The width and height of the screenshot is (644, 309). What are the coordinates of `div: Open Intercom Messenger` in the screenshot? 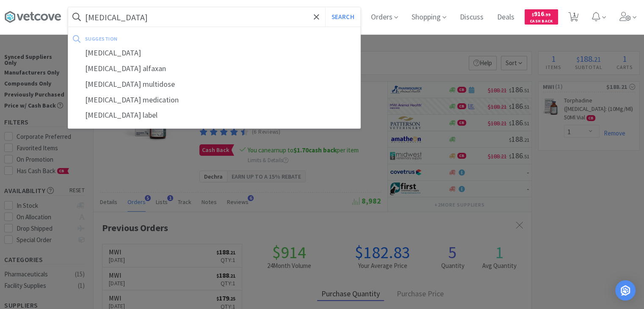 It's located at (625, 290).